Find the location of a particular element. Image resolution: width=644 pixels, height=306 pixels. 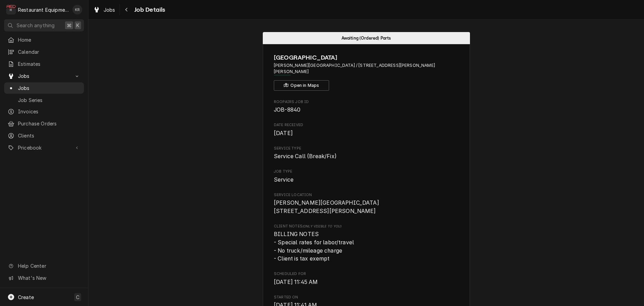

span: [object Object] is located at coordinates (366, 247).